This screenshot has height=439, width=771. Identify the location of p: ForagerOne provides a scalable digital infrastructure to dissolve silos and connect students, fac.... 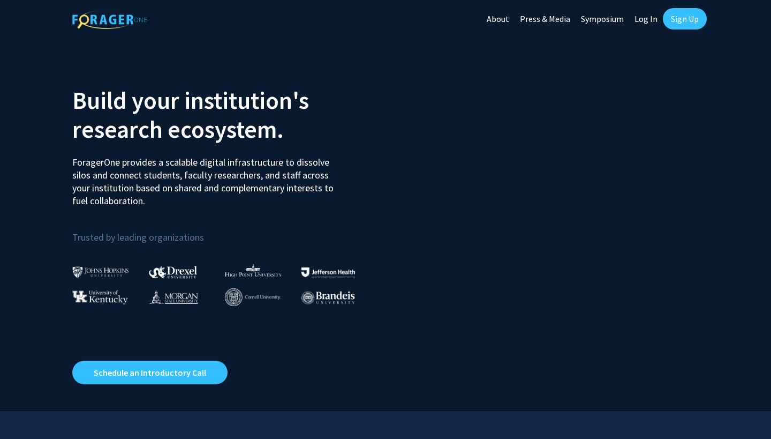
(207, 177).